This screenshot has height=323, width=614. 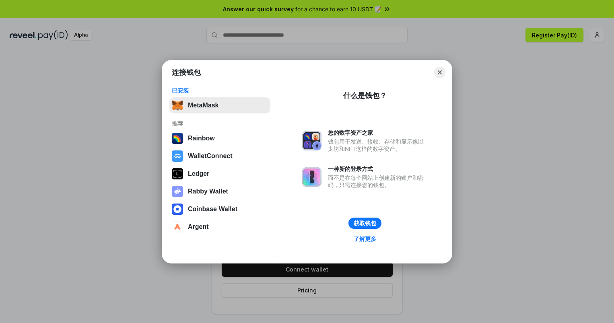 I want to click on div: Rainbow, so click(x=201, y=138).